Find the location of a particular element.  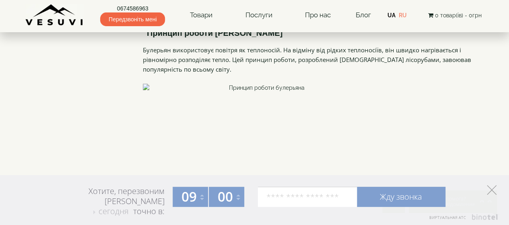

a: Виртуальная АТС is located at coordinates (461, 219).